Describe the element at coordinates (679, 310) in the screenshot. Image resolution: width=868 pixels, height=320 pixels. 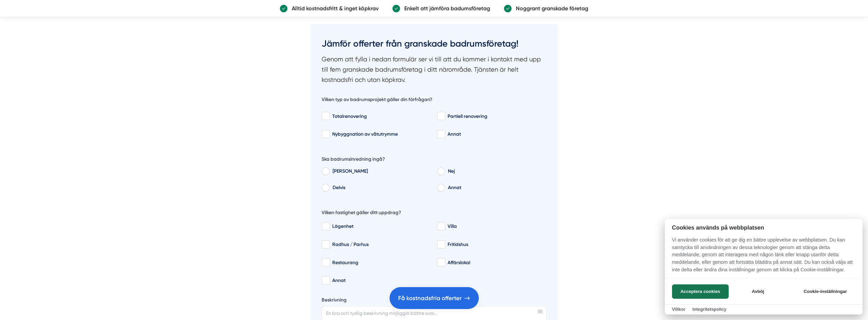
I see `a: Villkor` at that location.